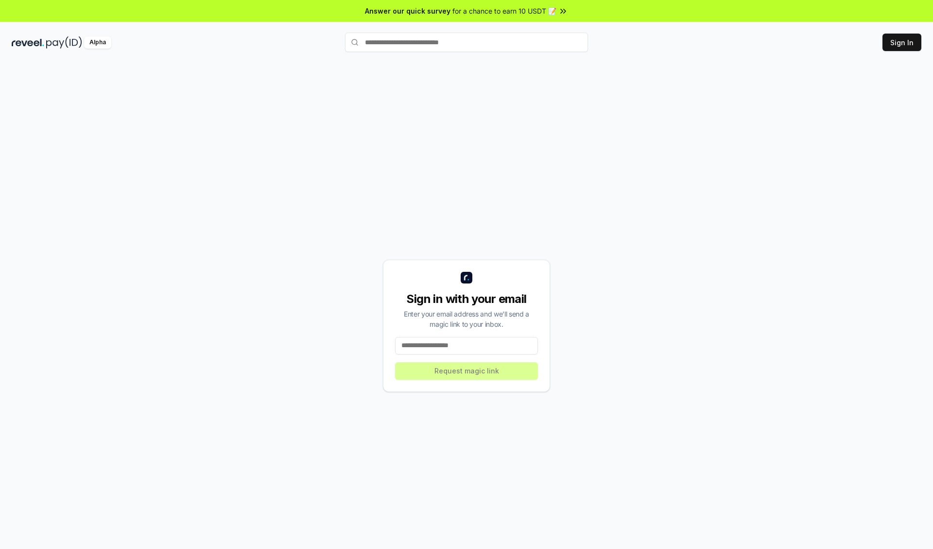 The image size is (933, 549). What do you see at coordinates (467, 299) in the screenshot?
I see `div: Sign in with your email` at bounding box center [467, 299].